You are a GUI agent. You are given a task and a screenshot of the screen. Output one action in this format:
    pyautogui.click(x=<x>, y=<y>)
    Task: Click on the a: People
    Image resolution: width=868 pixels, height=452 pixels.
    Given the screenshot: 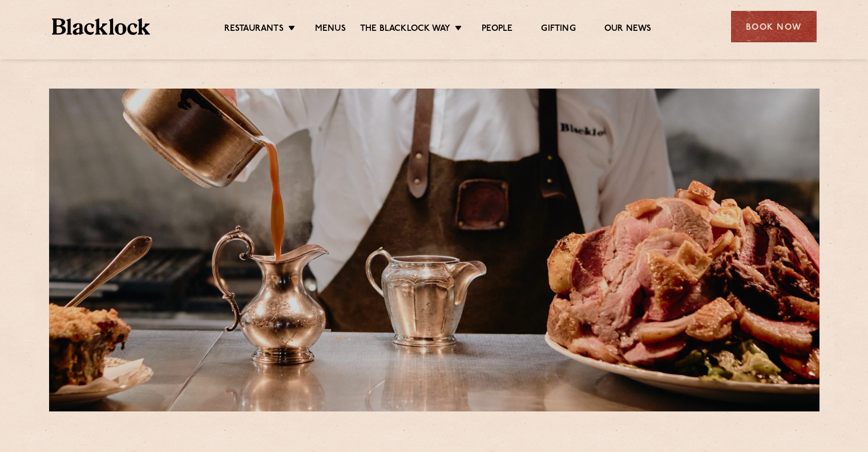 What is the action you would take?
    pyautogui.click(x=497, y=30)
    